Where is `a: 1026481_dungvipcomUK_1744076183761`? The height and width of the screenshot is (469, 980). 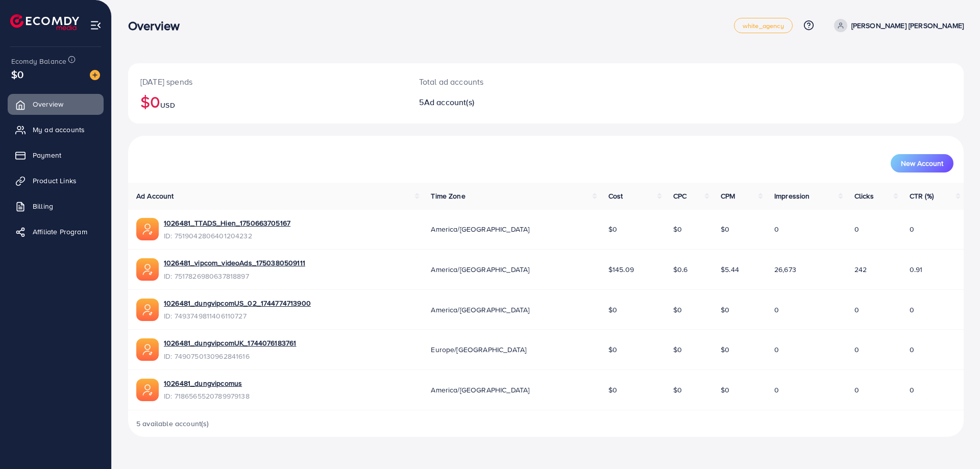
a: 1026481_dungvipcomUK_1744076183761 is located at coordinates (229, 343).